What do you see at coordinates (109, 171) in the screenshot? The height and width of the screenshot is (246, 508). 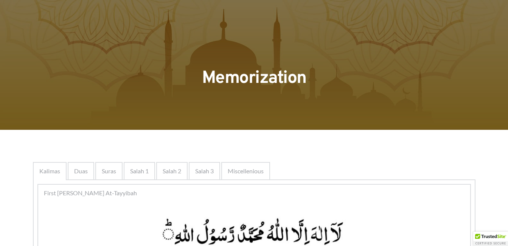 I see `span: Suras` at bounding box center [109, 171].